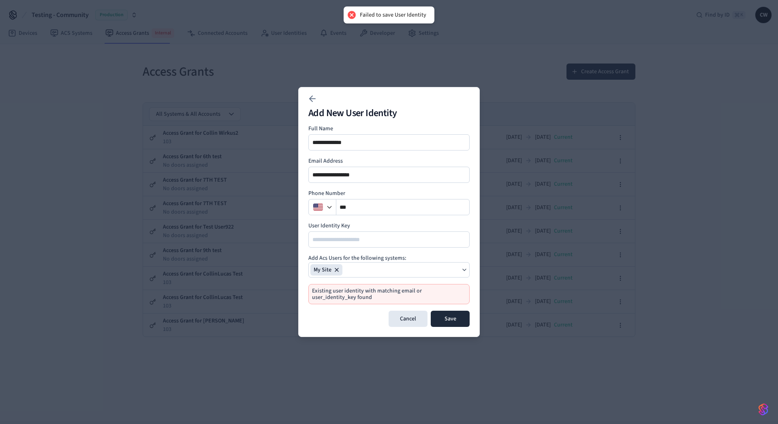 Image resolution: width=778 pixels, height=424 pixels. Describe the element at coordinates (450, 319) in the screenshot. I see `button: Save` at that location.